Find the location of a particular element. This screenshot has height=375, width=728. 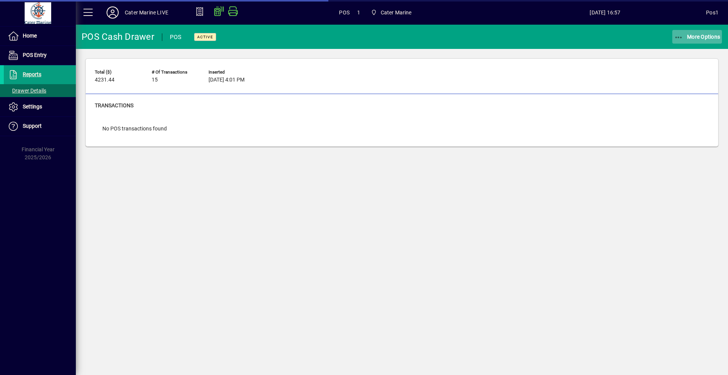

span: Settings is located at coordinates (32, 106).